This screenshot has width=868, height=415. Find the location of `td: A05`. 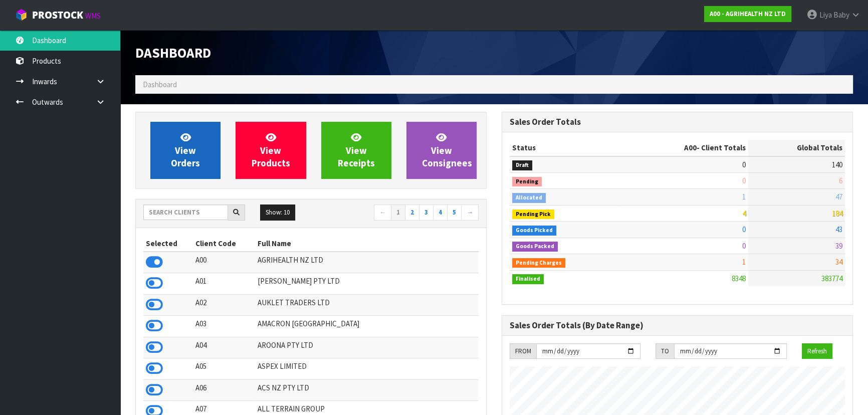

td: A05 is located at coordinates (224, 369).